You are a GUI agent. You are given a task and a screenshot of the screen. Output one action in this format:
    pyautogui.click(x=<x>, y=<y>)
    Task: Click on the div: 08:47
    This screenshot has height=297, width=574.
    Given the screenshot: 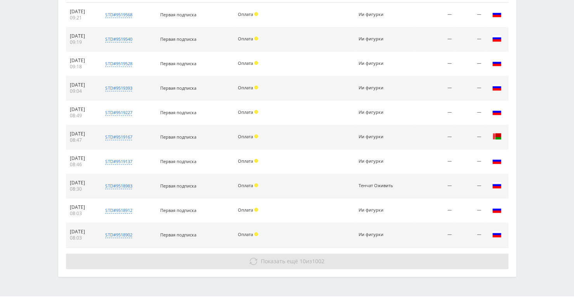 What is the action you would take?
    pyautogui.click(x=82, y=140)
    